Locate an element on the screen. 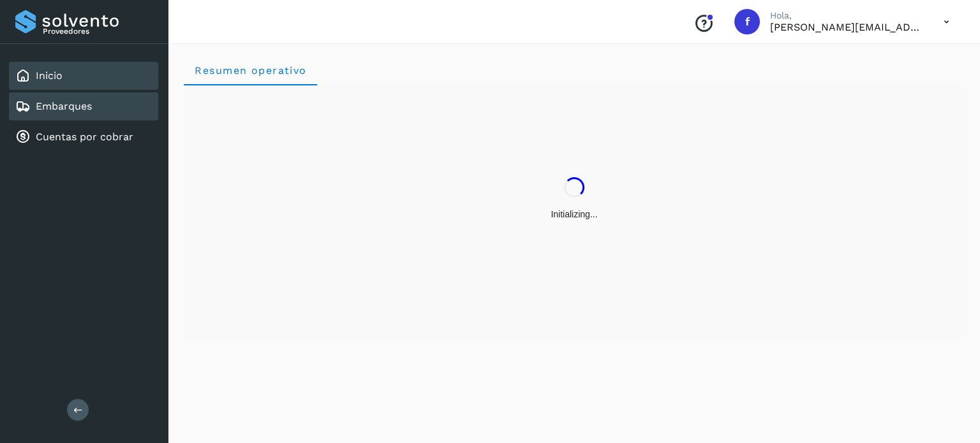 This screenshot has width=980, height=443. div: Inicio is located at coordinates (84, 76).